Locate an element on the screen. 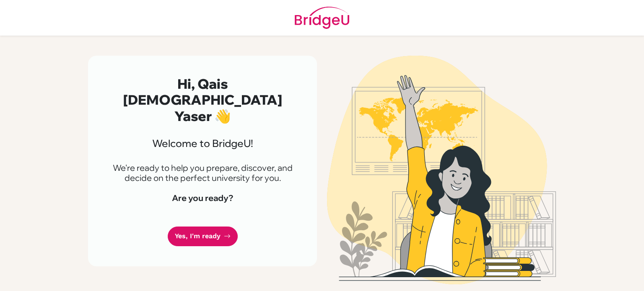 The width and height of the screenshot is (644, 291). a: Yes, I'm ready is located at coordinates (202, 236).